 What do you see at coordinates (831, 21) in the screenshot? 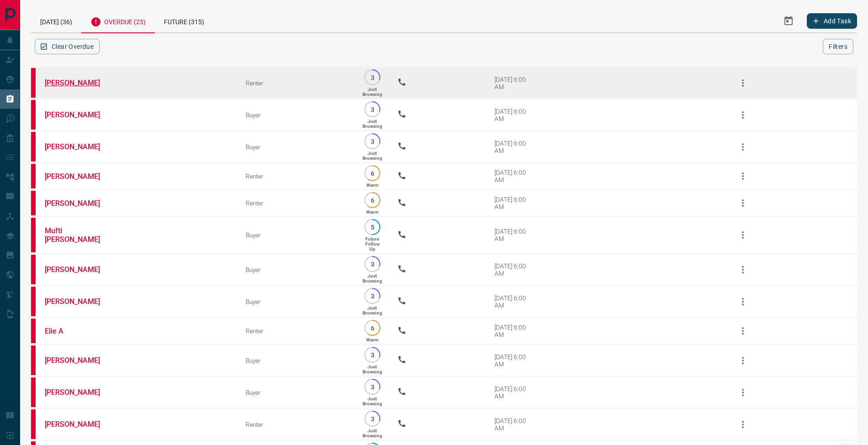
I see `button: Add Task` at bounding box center [831, 21].